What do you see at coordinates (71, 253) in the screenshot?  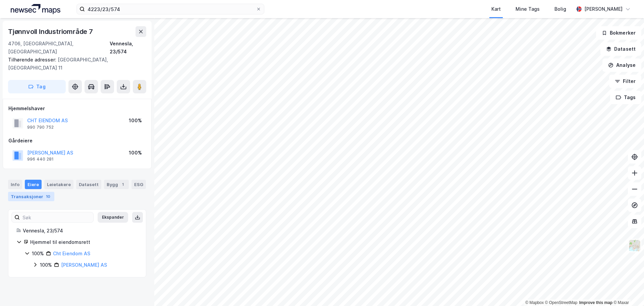 I see `a: Cht Eiendom AS` at bounding box center [71, 253].